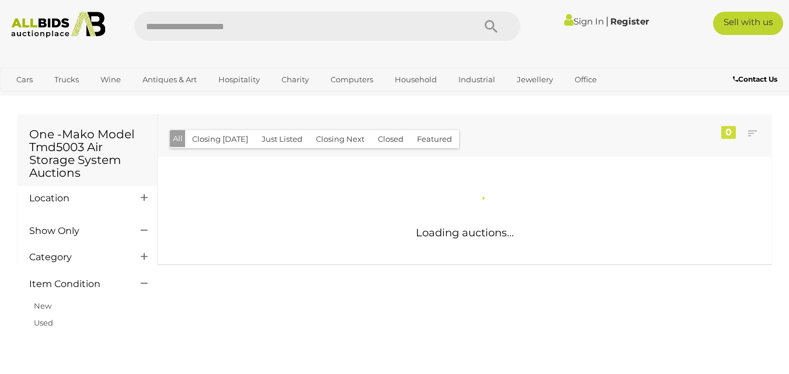 The image size is (789, 374). I want to click on button: Just Listed, so click(282, 139).